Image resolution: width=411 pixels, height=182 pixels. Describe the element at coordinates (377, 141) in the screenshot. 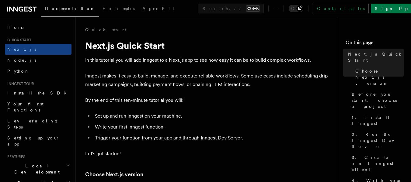

I see `a: 2. Run the Inngest Dev Server` at that location.